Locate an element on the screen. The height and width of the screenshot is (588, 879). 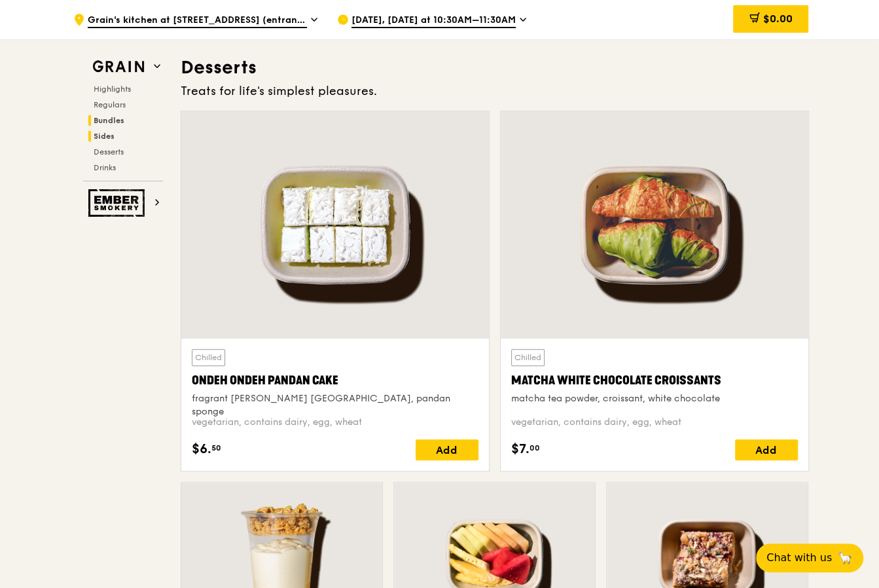
img: Ember Smokery web logo is located at coordinates (119, 203).